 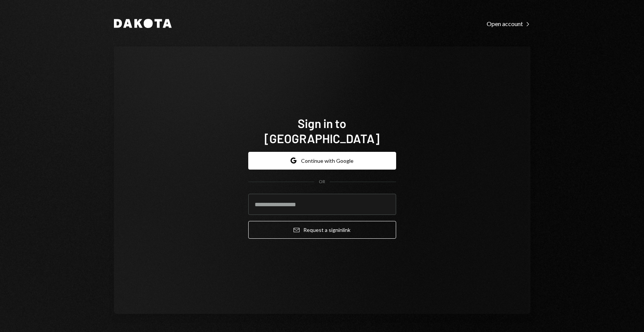 What do you see at coordinates (322, 161) in the screenshot?
I see `button: Continue with Google` at bounding box center [322, 161].